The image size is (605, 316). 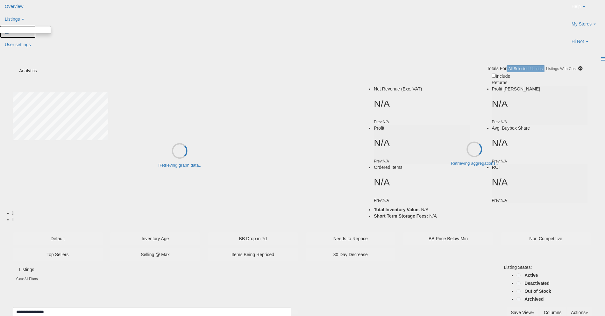 What do you see at coordinates (253, 239) in the screenshot?
I see `button: BB Drop in 7d` at bounding box center [253, 239].